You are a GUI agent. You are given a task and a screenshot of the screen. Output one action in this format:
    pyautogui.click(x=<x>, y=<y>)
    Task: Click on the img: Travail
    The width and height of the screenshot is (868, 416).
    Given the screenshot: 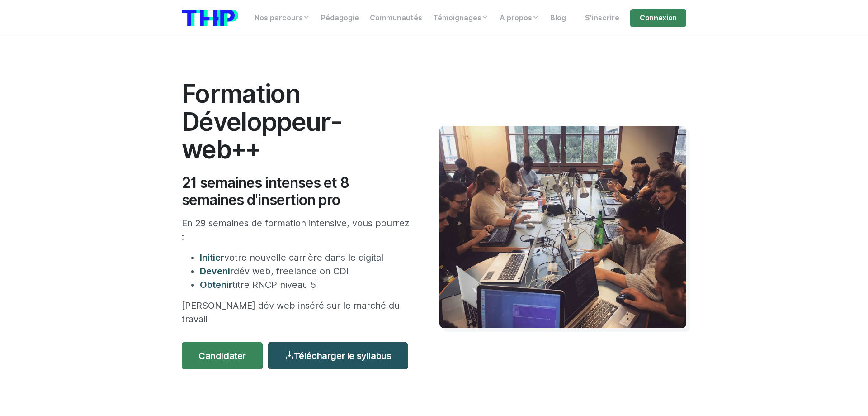 What is the action you would take?
    pyautogui.click(x=563, y=226)
    